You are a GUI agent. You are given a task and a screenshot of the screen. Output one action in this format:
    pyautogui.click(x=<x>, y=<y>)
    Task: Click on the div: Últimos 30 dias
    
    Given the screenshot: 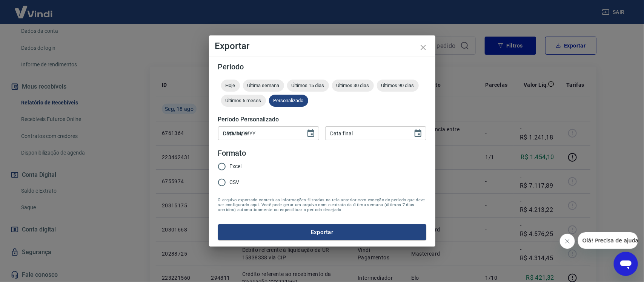 What is the action you would take?
    pyautogui.click(x=353, y=85)
    